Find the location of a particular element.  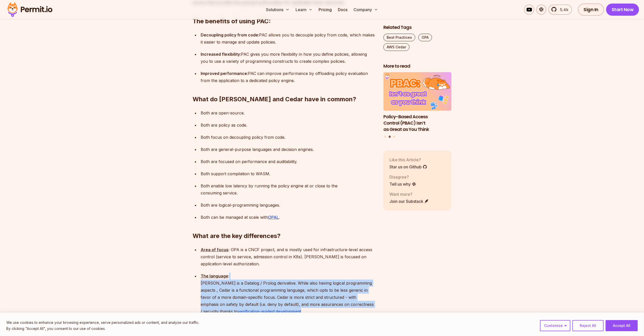

div: Posts is located at coordinates (417, 105).